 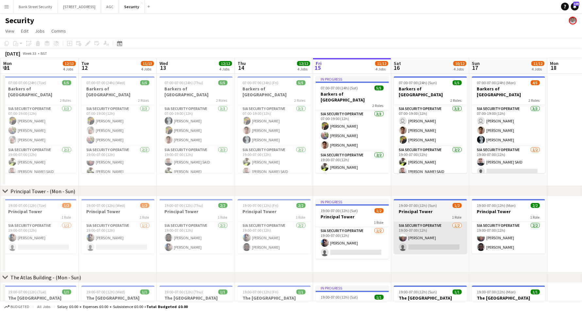 I want to click on span: Thu, so click(x=242, y=63).